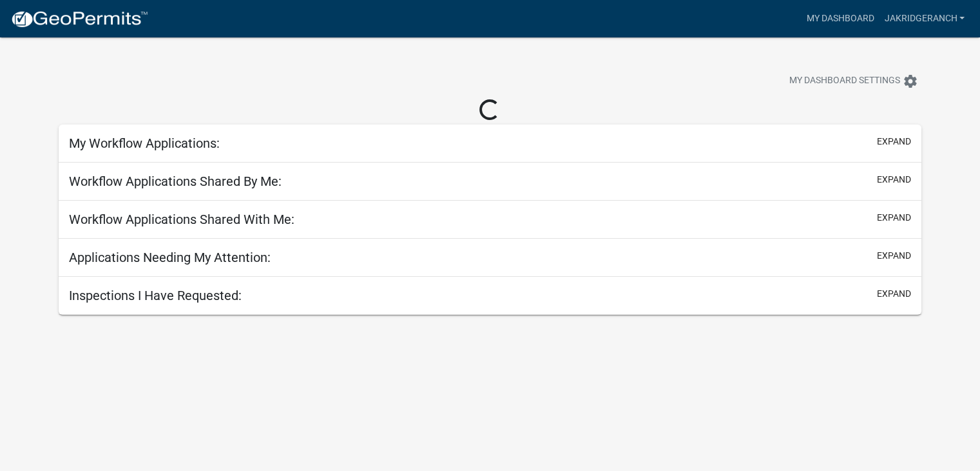 The width and height of the screenshot is (980, 471). What do you see at coordinates (145, 143) in the screenshot?
I see `h5: My Workflow Applications:` at bounding box center [145, 143].